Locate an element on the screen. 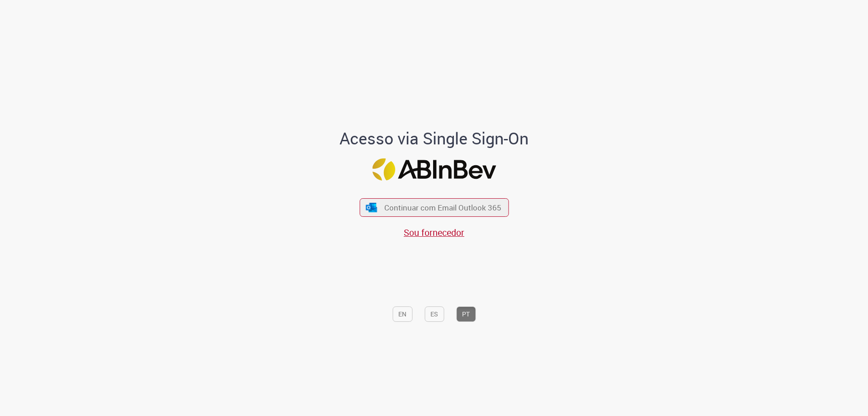 The width and height of the screenshot is (868, 416). h1: Acesso via Single Sign-On is located at coordinates (434, 139).